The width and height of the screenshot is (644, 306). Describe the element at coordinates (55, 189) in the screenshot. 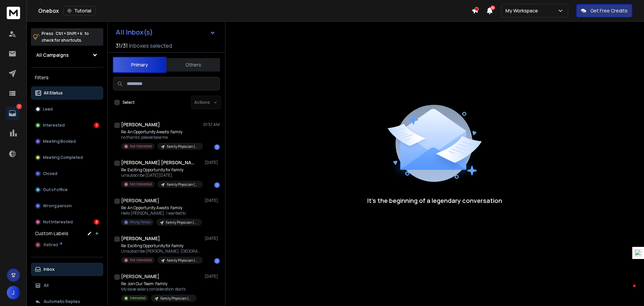

I see `p: Out of office` at that location.